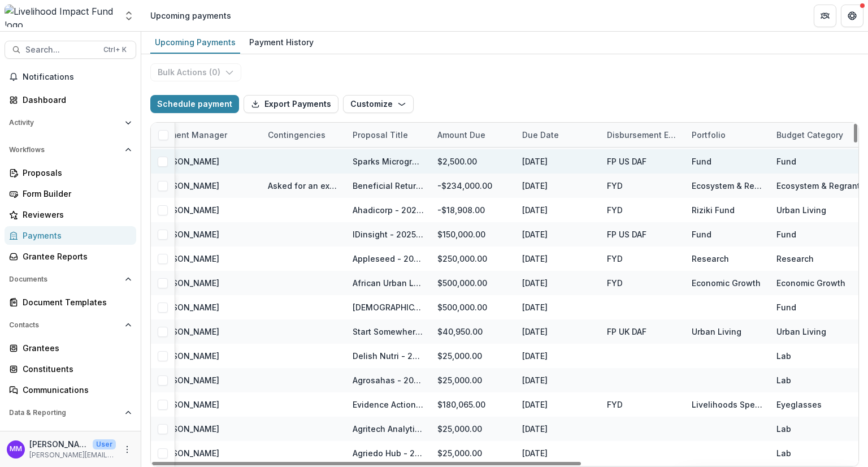 This screenshot has width=868, height=467. Describe the element at coordinates (378, 104) in the screenshot. I see `button: Customize` at that location.